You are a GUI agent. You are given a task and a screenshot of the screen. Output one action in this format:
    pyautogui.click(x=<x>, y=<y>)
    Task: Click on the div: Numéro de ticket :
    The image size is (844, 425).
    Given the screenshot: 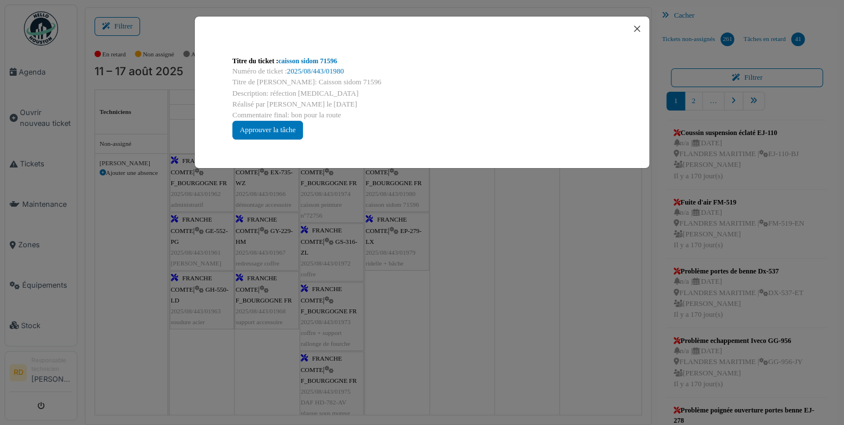 What is the action you would take?
    pyautogui.click(x=422, y=71)
    